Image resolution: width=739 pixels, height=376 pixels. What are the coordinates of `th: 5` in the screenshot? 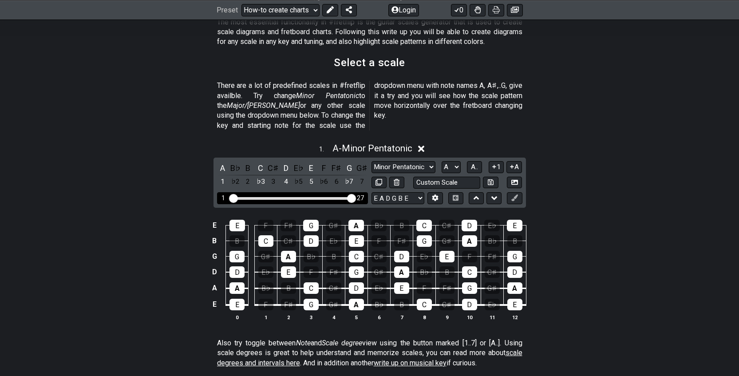 It's located at (356, 317).